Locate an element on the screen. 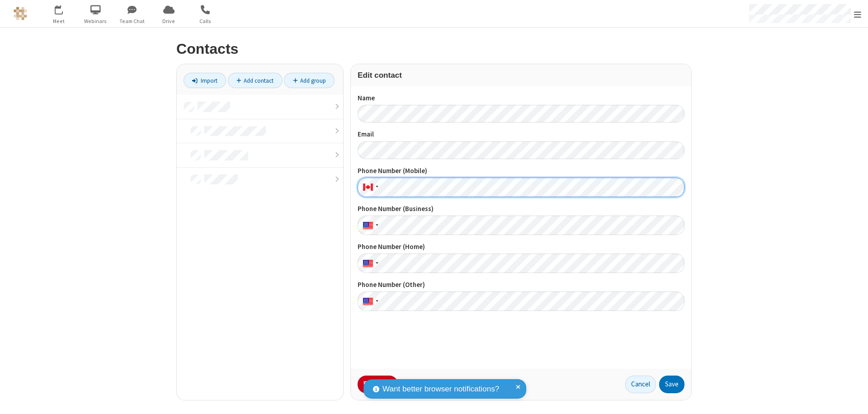 The height and width of the screenshot is (414, 868). div: 9 is located at coordinates (64, 8).